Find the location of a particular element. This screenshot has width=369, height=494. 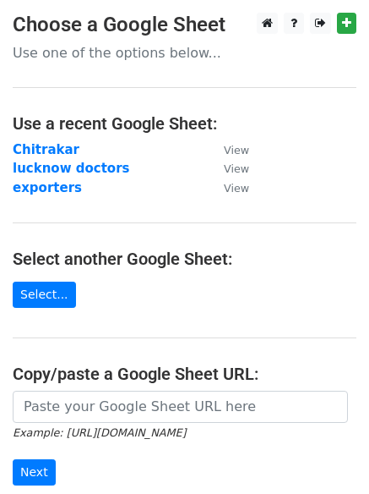

input: Next is located at coordinates (34, 472).